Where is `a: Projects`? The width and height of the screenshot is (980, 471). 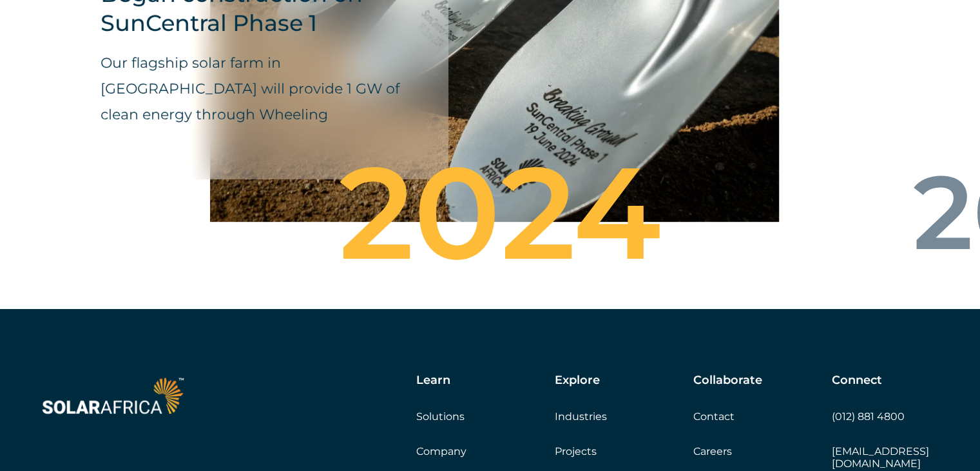
a: Projects is located at coordinates (576, 451).